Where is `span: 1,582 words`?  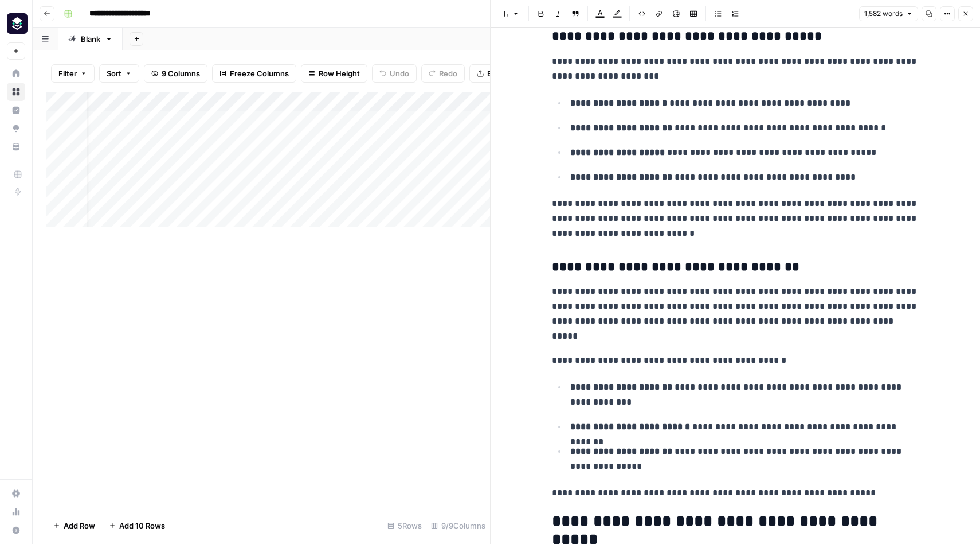 span: 1,582 words is located at coordinates (883, 14).